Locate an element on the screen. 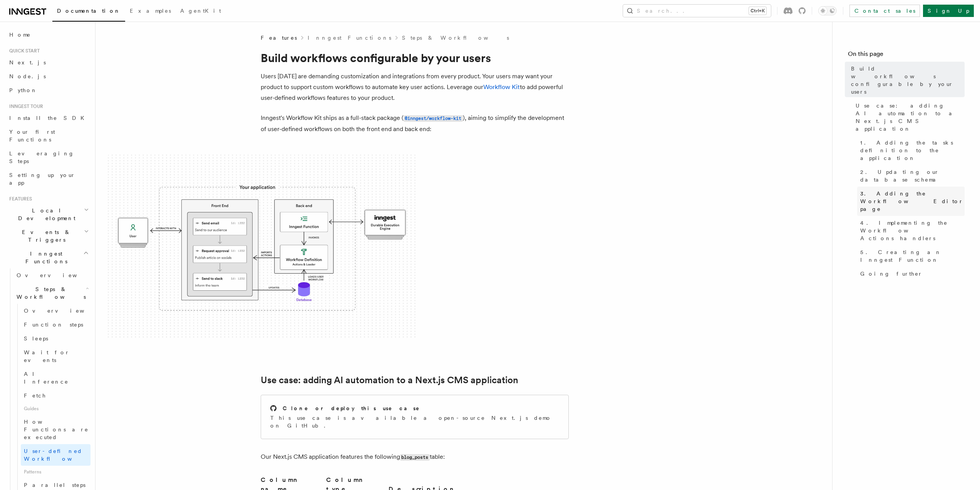  a: 2. Updating our database schema is located at coordinates (911, 176).